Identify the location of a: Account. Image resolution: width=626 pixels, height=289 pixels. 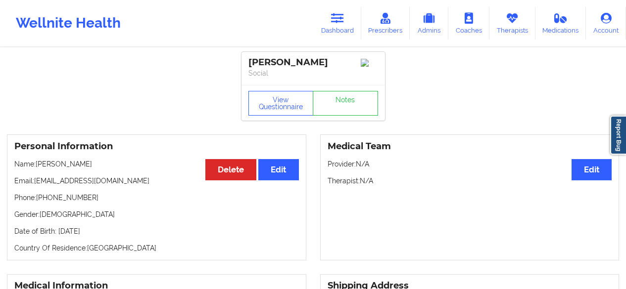
(605, 23).